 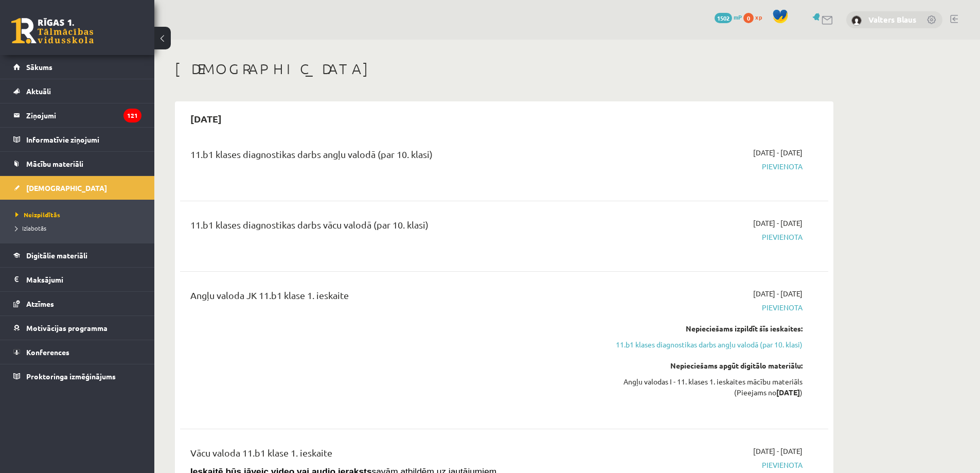 I want to click on a: Motivācijas programma, so click(x=77, y=328).